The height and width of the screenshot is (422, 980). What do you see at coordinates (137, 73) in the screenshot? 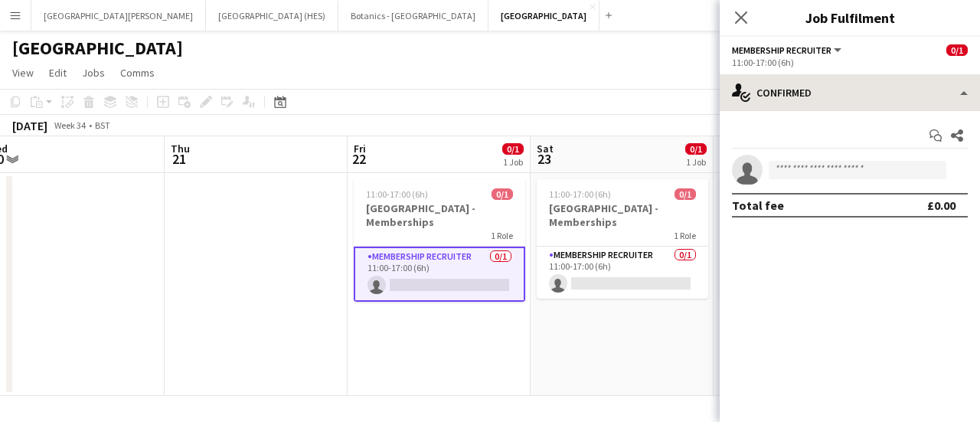
I see `a: Comms` at bounding box center [137, 73].